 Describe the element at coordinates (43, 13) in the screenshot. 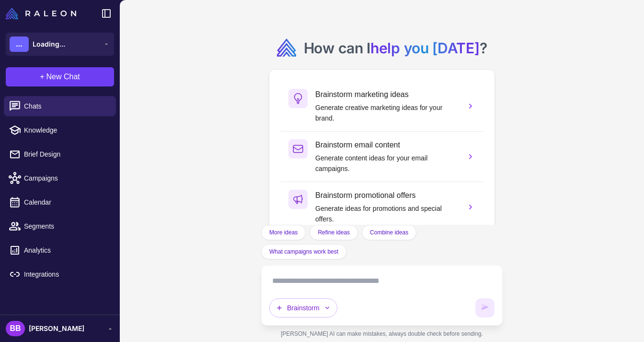

I see `a: Raleon Logo` at that location.